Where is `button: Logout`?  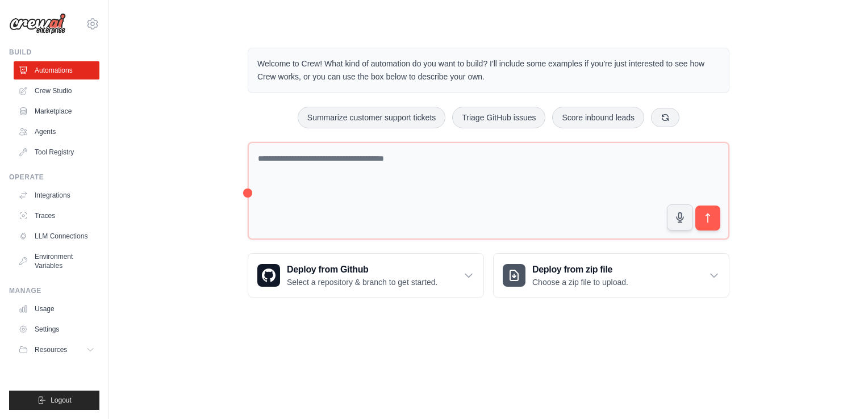 button: Logout is located at coordinates (54, 400).